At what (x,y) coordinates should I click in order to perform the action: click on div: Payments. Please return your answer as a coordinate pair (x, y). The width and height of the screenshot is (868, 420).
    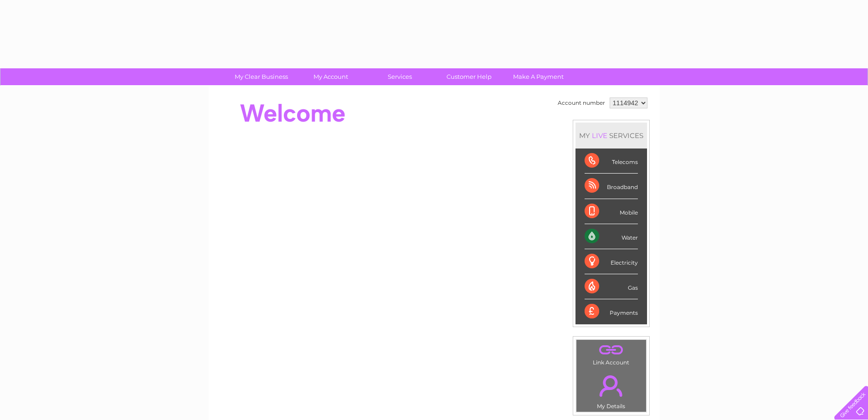
    Looking at the image, I should click on (611, 312).